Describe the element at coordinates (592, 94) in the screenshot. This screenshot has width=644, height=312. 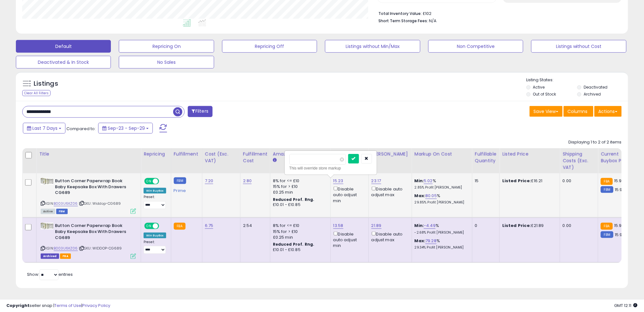
I see `label: Archived` at that location.